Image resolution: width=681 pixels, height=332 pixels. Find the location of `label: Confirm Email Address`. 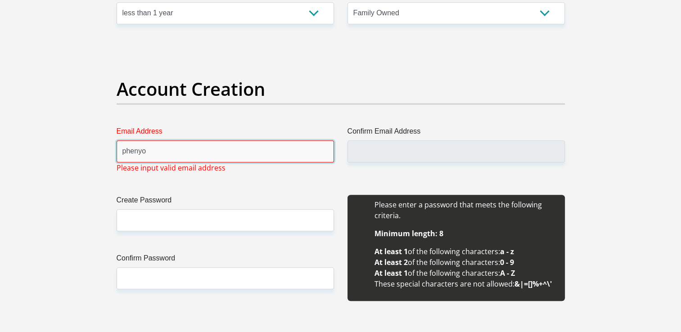

label: Confirm Email Address is located at coordinates (456, 133).